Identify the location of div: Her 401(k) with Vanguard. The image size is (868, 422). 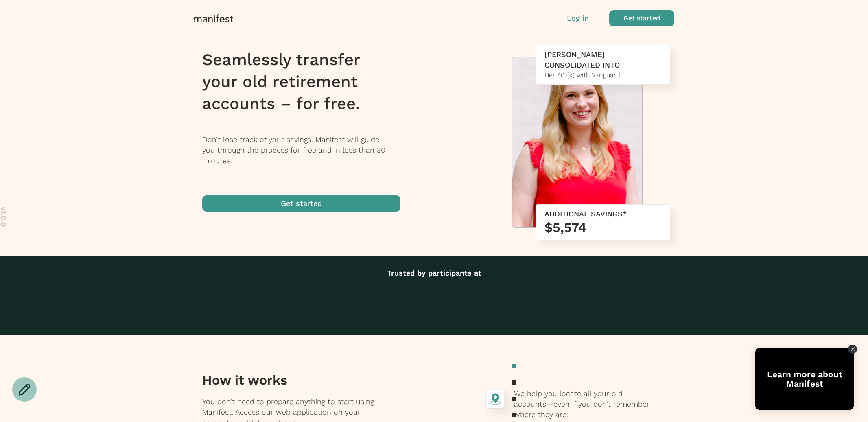
(603, 75).